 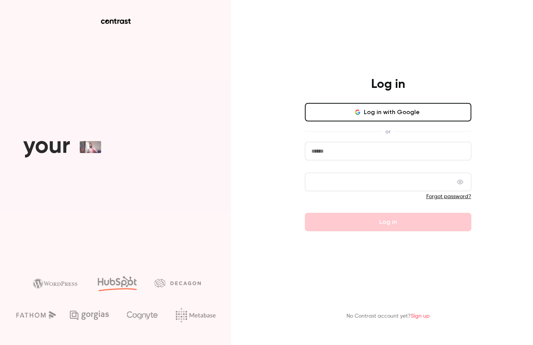 I want to click on span: or, so click(x=387, y=131).